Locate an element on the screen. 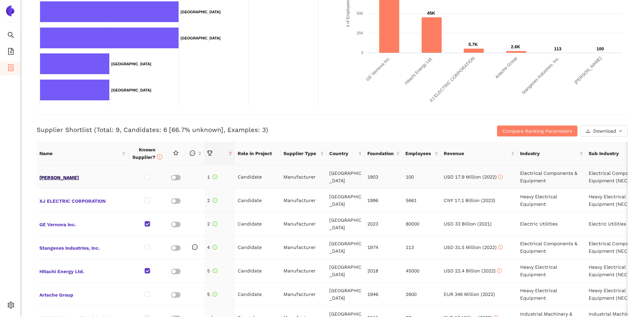 The image size is (644, 317). span: Hitachi Energy Ltd. is located at coordinates (83, 271).